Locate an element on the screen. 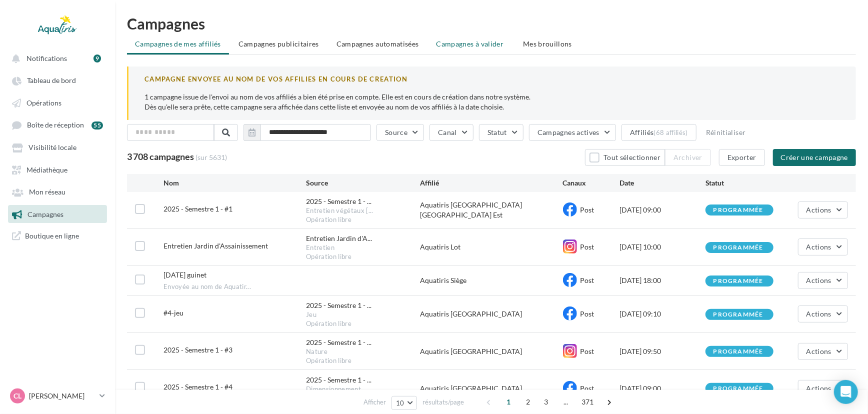 The image size is (868, 414). span: Afficher is located at coordinates (374, 402).